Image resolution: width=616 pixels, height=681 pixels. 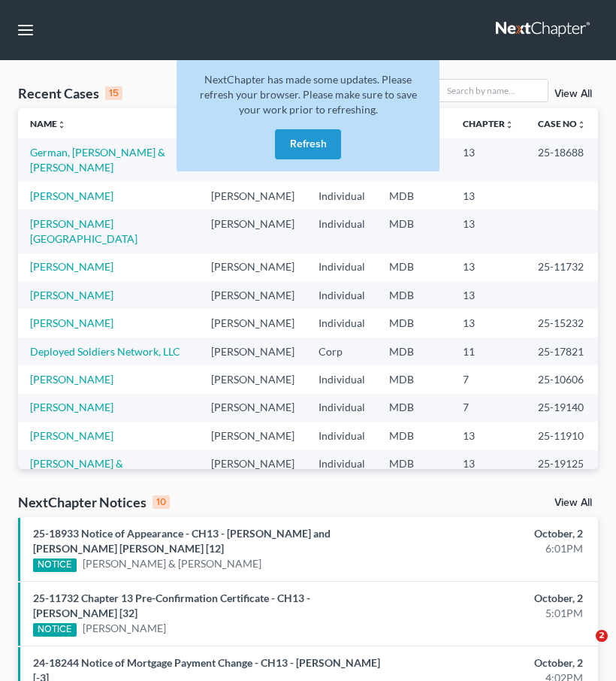 What do you see at coordinates (48, 123) in the screenshot?
I see `a: Nameunfold_more` at bounding box center [48, 123].